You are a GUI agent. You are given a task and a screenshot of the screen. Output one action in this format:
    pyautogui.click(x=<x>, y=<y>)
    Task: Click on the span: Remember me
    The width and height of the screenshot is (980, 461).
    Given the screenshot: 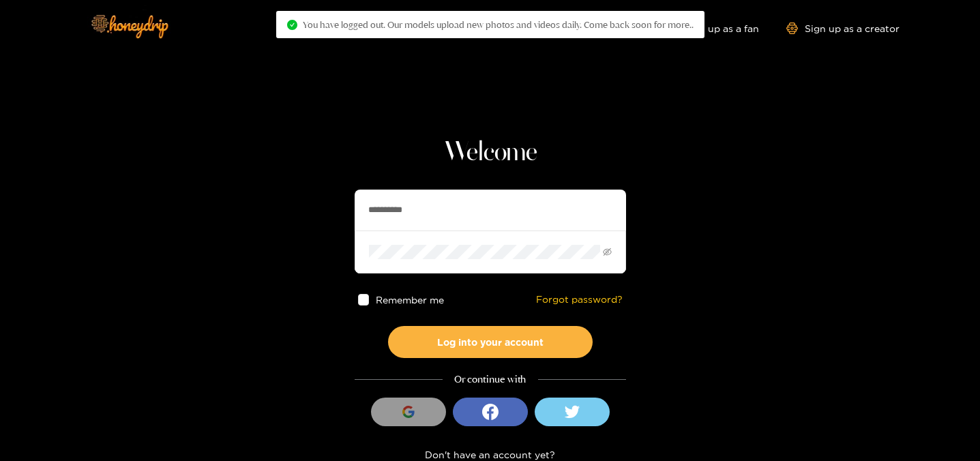 What is the action you would take?
    pyautogui.click(x=410, y=299)
    